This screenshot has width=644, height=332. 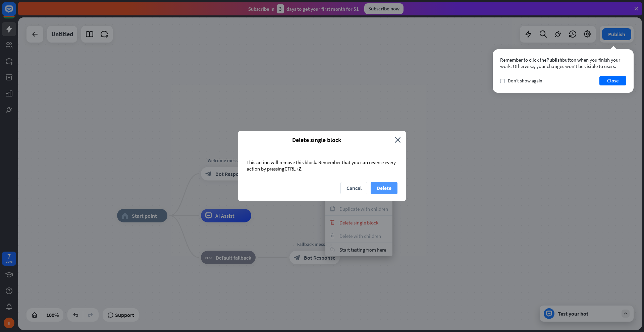 I want to click on span: Don't show again, so click(x=525, y=81).